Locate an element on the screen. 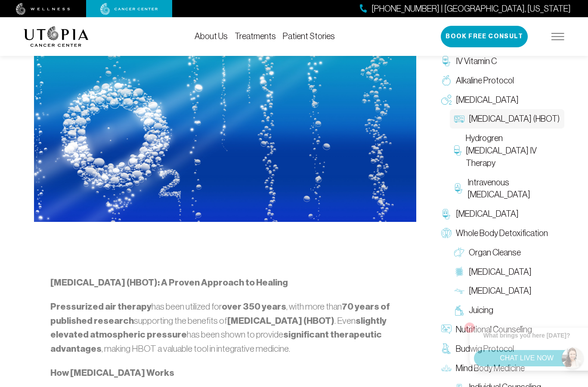 The height and width of the screenshot is (387, 588). span: Alkaline Protocol is located at coordinates (484, 80).